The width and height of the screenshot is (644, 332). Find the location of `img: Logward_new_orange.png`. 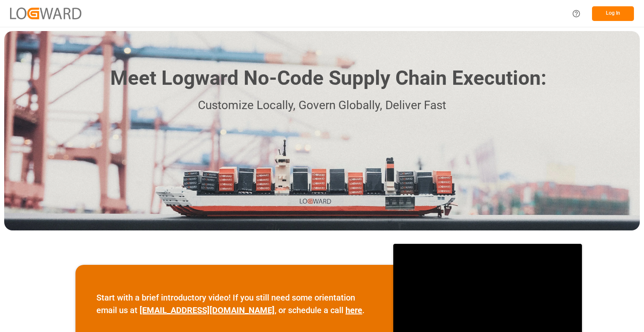

img: Logward_new_orange.png is located at coordinates (45, 13).